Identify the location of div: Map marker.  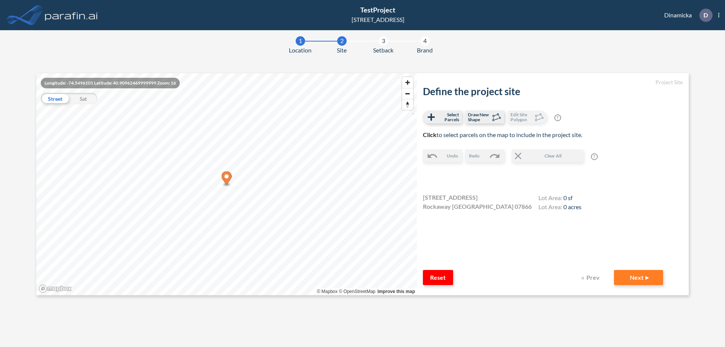
(227, 179).